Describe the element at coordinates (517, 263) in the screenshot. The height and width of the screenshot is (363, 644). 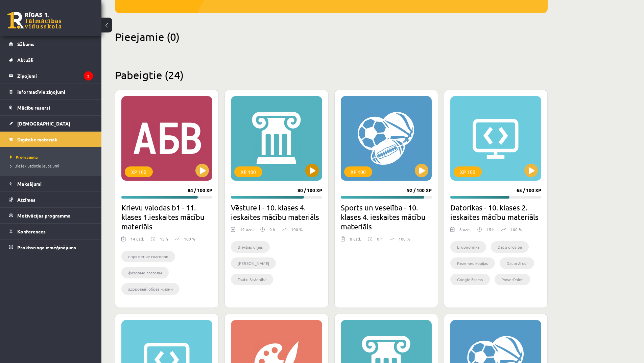
I see `li: Datorvīrusi` at that location.